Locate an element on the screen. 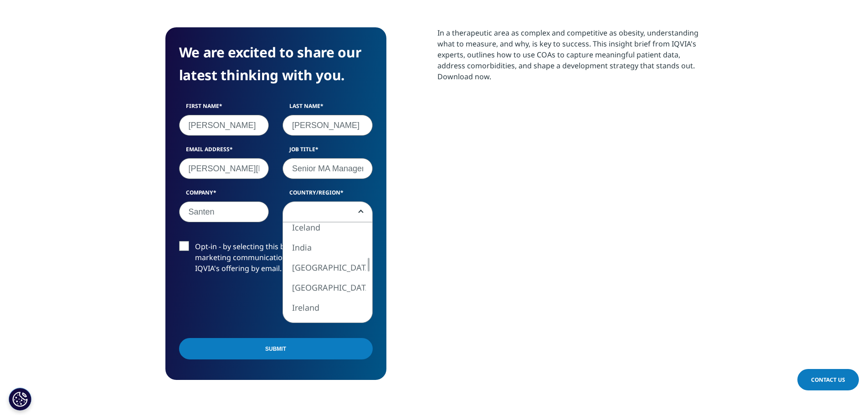 The image size is (868, 415). li: India is located at coordinates (324, 247).